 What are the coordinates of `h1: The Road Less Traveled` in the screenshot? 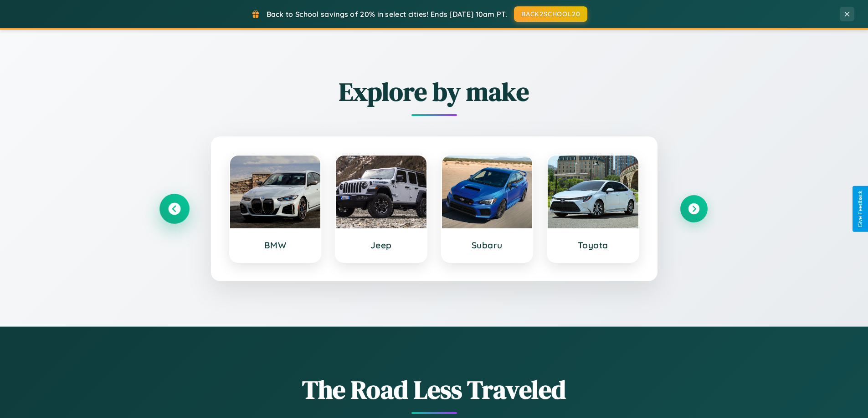 It's located at (434, 390).